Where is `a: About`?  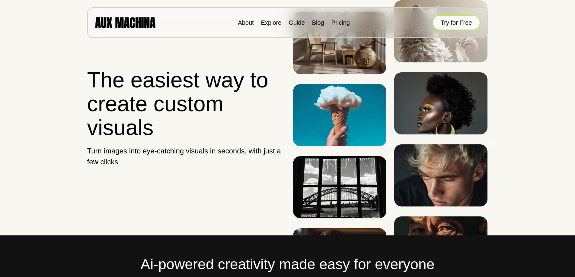
a: About is located at coordinates (246, 23).